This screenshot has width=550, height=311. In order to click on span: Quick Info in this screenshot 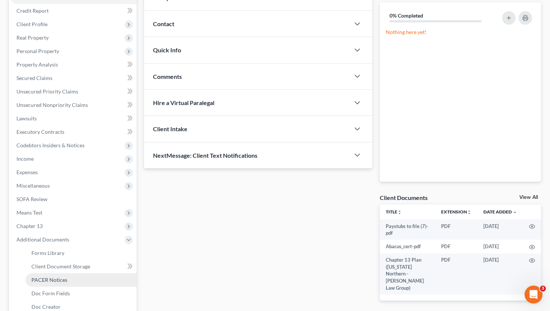, I will do `click(167, 50)`.